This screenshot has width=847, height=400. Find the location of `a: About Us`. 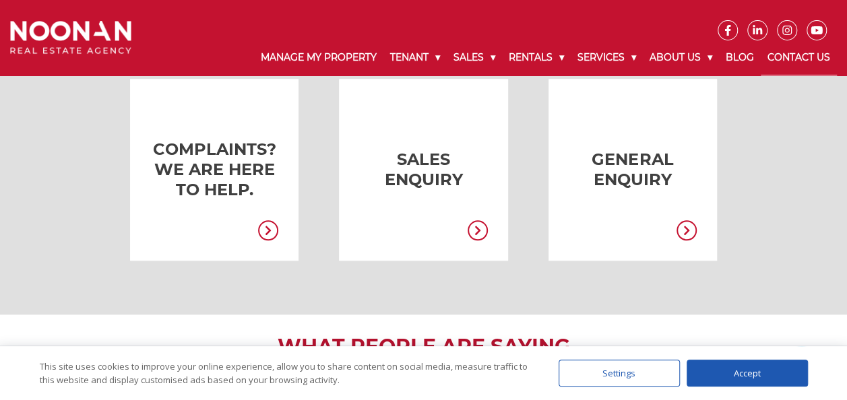

a: About Us is located at coordinates (681, 57).